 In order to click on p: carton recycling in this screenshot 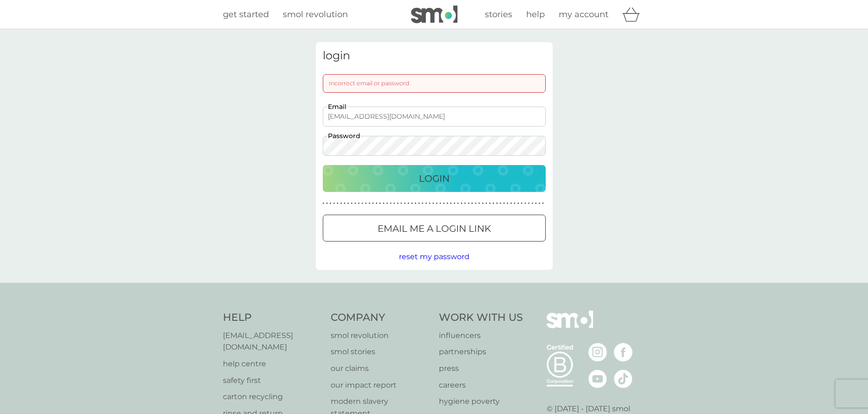, I will do `click(272, 397)`.